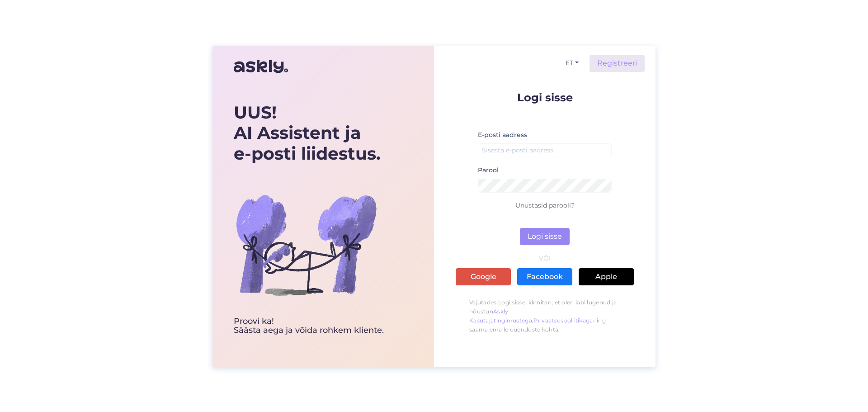 This screenshot has height=412, width=868. What do you see at coordinates (306, 245) in the screenshot?
I see `img: bg-askly` at bounding box center [306, 245].